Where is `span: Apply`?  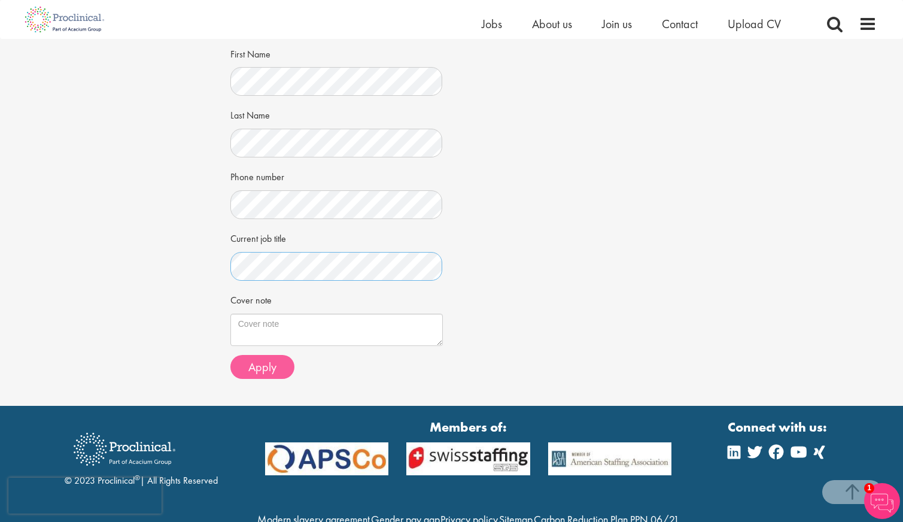
span: Apply is located at coordinates (262, 367).